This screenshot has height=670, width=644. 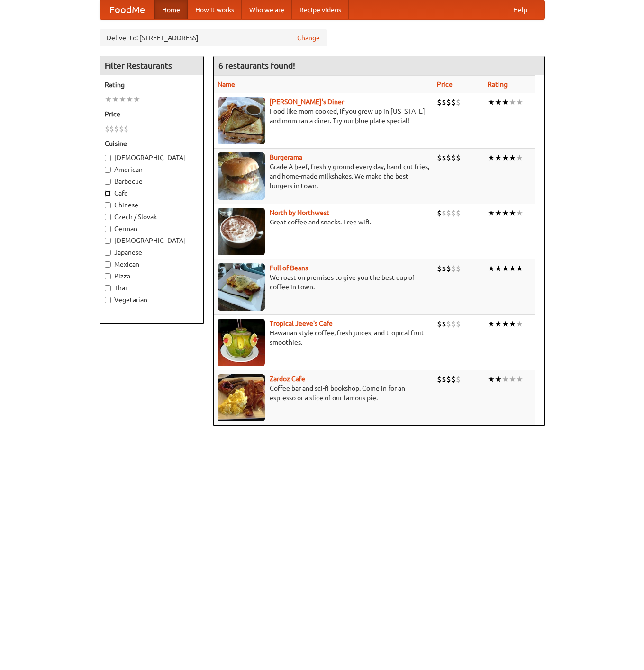 What do you see at coordinates (107, 276) in the screenshot?
I see `input: Pizza` at bounding box center [107, 276].